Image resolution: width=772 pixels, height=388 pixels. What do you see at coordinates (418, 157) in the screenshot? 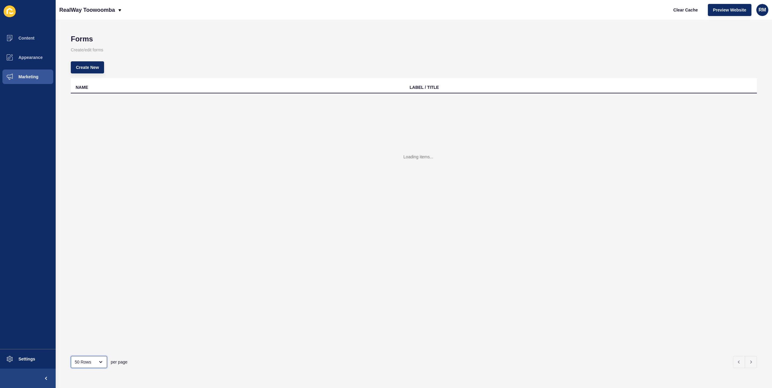
I see `div: Loading items...` at bounding box center [418, 157].